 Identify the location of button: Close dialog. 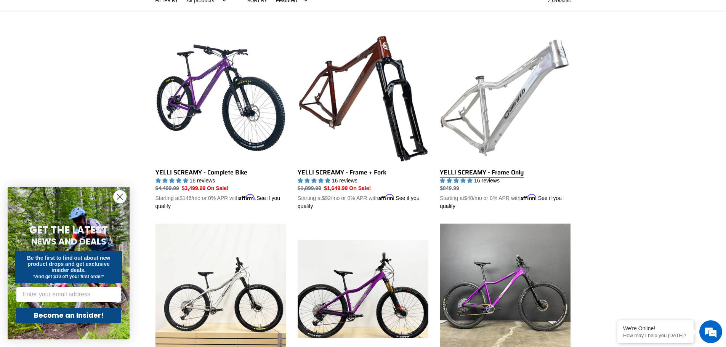
(120, 197).